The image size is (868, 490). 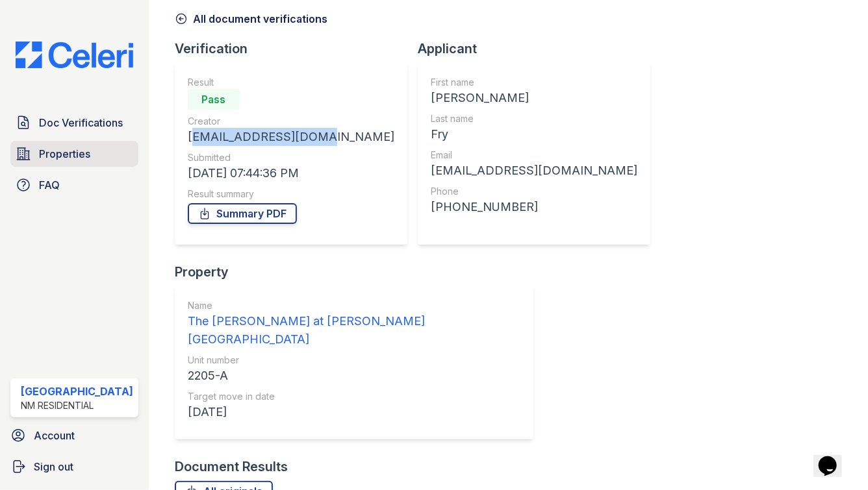 I want to click on a: Account, so click(x=74, y=435).